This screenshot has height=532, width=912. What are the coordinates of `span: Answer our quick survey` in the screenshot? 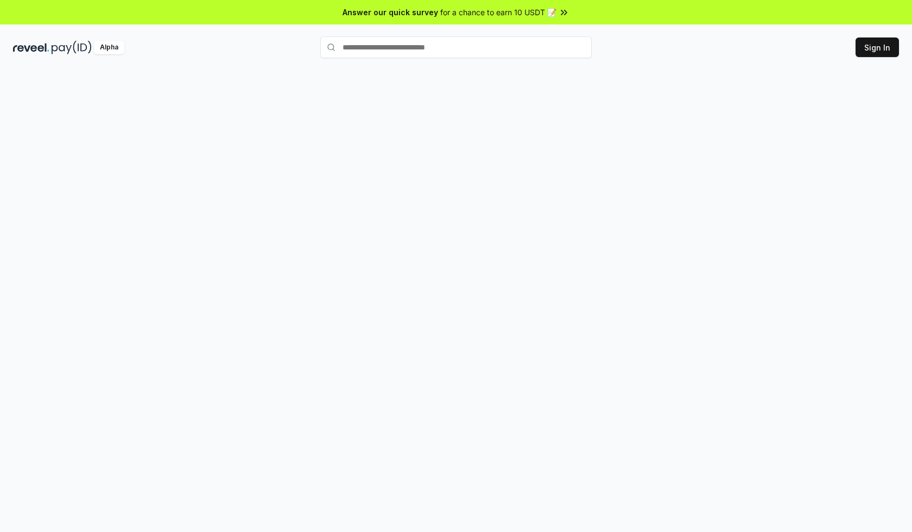 It's located at (390, 12).